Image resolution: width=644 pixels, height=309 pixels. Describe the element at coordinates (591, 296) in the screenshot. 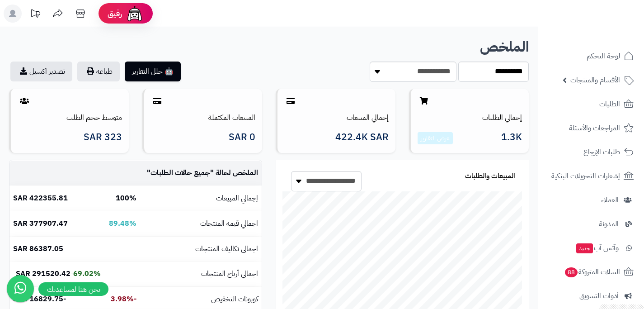

I see `a: أدوات التسويق` at that location.